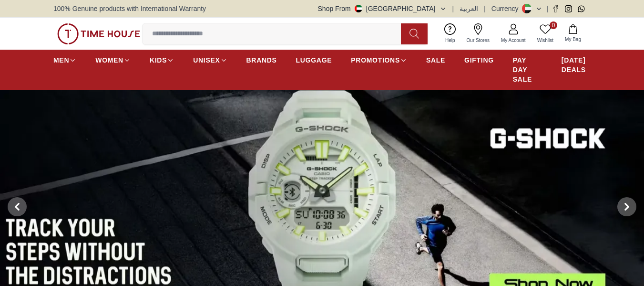 Image resolution: width=644 pixels, height=286 pixels. Describe the element at coordinates (109, 60) in the screenshot. I see `span: WOMEN` at that location.